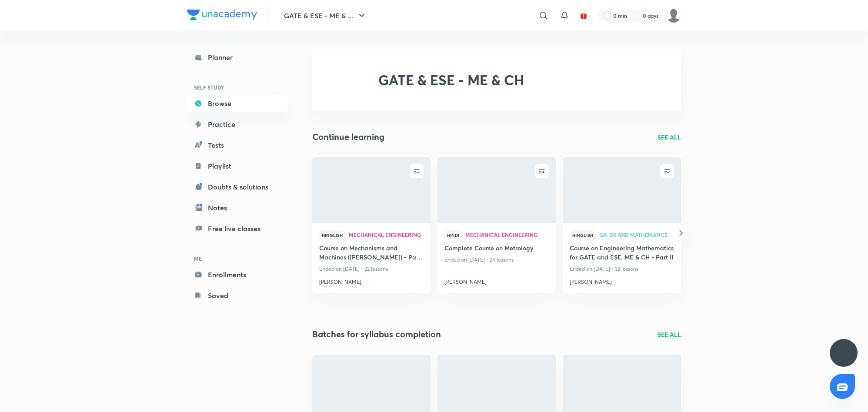  Describe the element at coordinates (238, 57) in the screenshot. I see `a: Planner` at that location.